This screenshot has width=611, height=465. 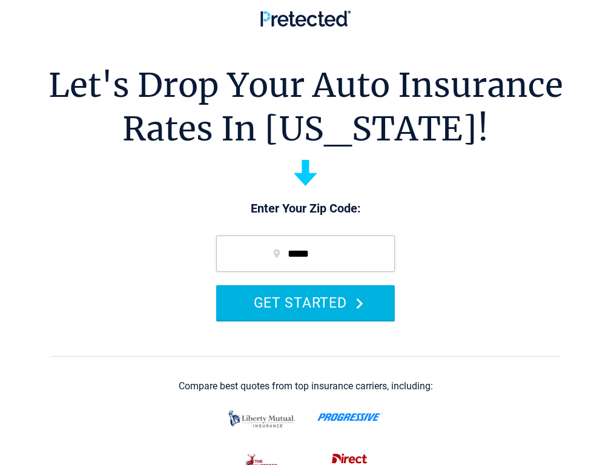 What do you see at coordinates (305, 254) in the screenshot?
I see `input: zip code` at bounding box center [305, 254].